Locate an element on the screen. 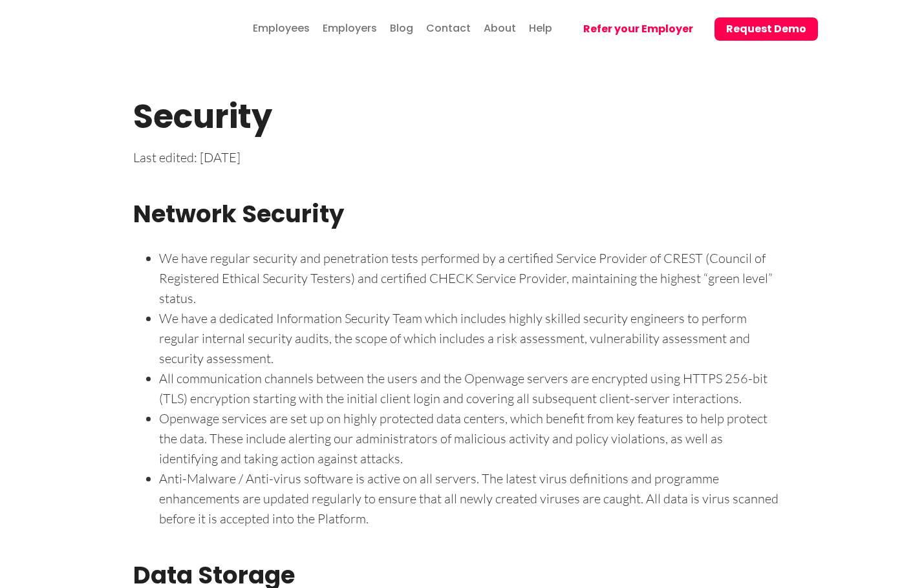 This screenshot has height=588, width=913. li: We have regular security and penetration tests performed by a certified Service Provider of CREST... is located at coordinates (469, 278).